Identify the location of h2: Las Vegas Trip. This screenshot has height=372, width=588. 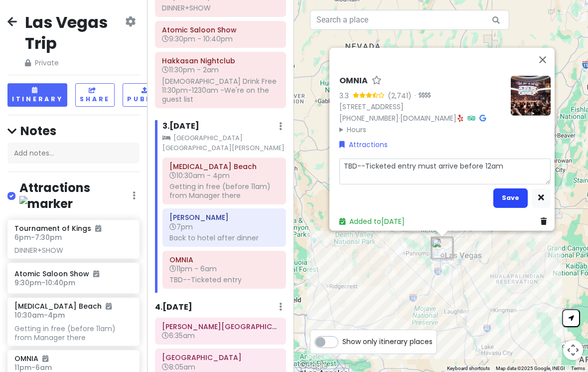
(74, 32).